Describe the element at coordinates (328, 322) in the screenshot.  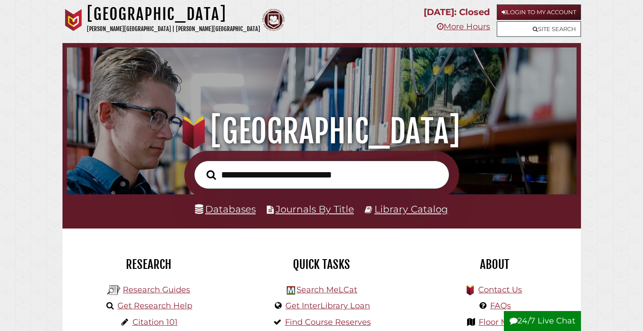
I see `a: Find Course Reserves` at that location.